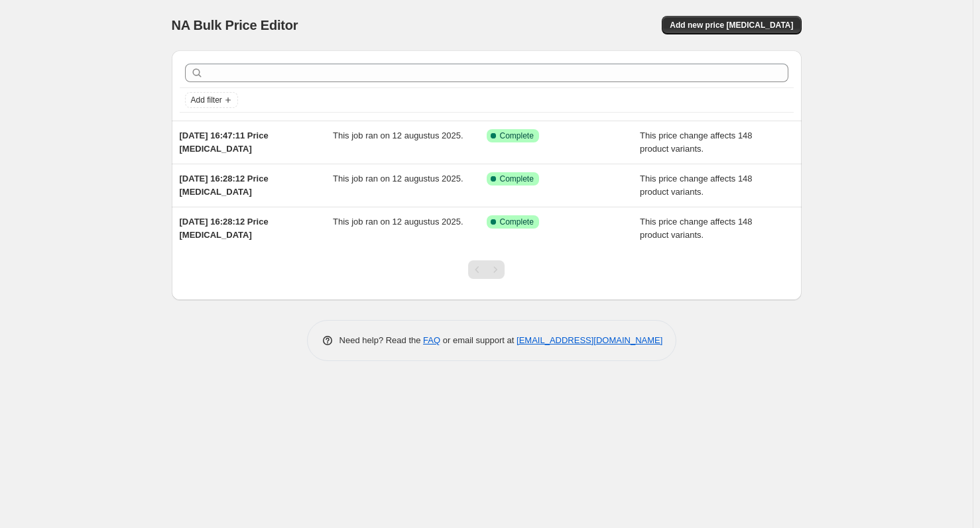 This screenshot has width=980, height=528. What do you see at coordinates (486, 270) in the screenshot?
I see `nav: Pagination` at bounding box center [486, 270].